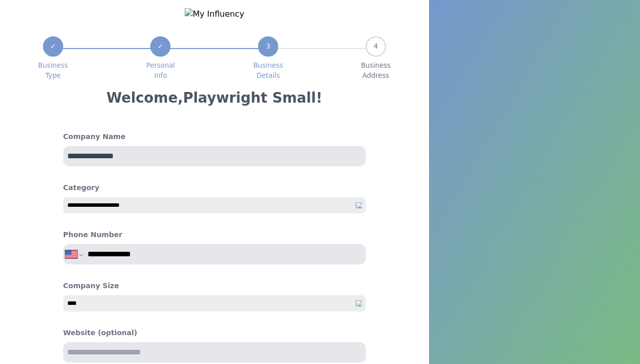  Describe the element at coordinates (268, 71) in the screenshot. I see `span: Business Details` at that location.